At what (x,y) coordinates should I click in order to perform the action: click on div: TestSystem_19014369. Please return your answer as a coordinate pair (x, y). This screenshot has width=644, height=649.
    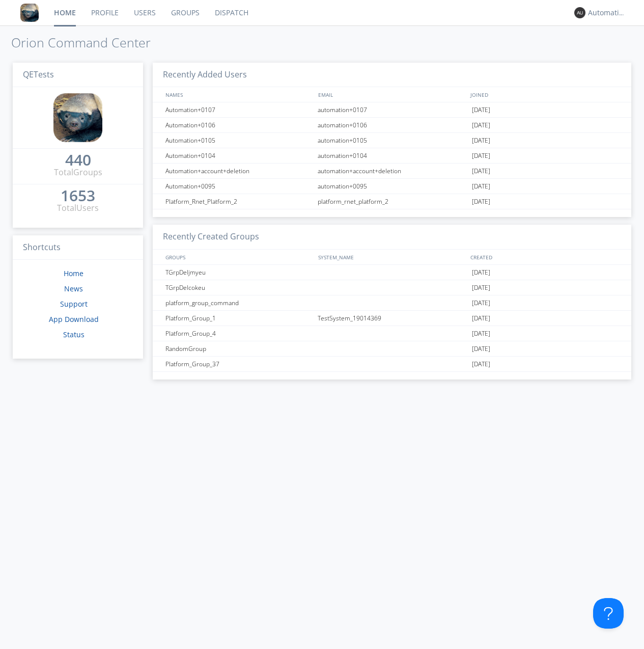
    Looking at the image, I should click on (392, 318).